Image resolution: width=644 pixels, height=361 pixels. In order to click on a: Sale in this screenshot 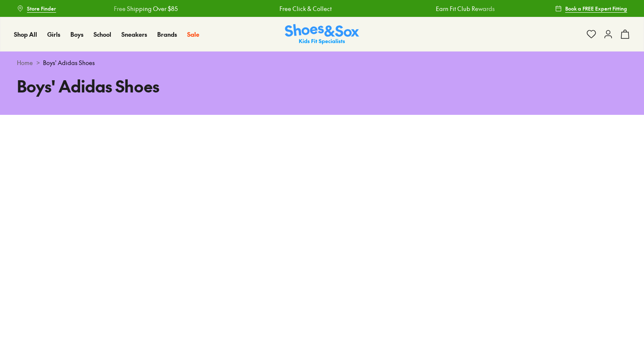, I will do `click(193, 34)`.